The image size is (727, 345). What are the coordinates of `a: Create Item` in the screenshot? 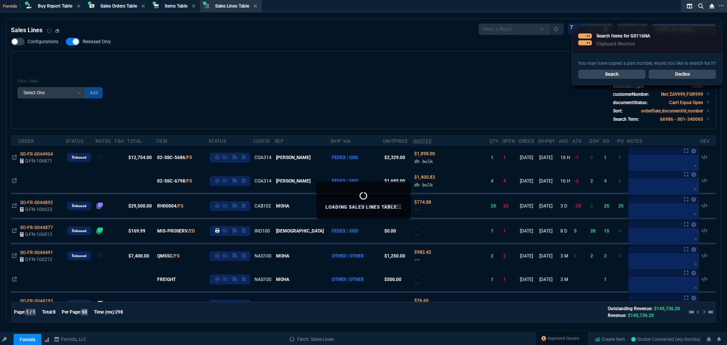 It's located at (610, 339).